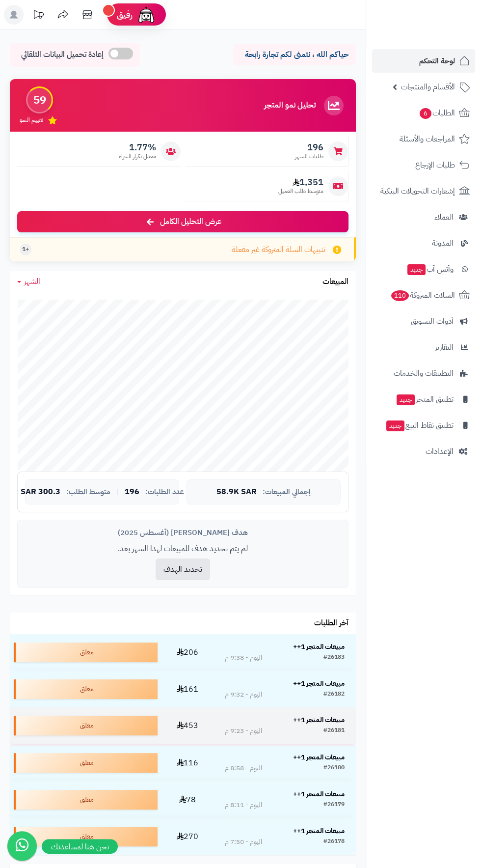 This screenshot has width=481, height=868. Describe the element at coordinates (428, 87) in the screenshot. I see `span: الأقسام والمنتجات` at that location.